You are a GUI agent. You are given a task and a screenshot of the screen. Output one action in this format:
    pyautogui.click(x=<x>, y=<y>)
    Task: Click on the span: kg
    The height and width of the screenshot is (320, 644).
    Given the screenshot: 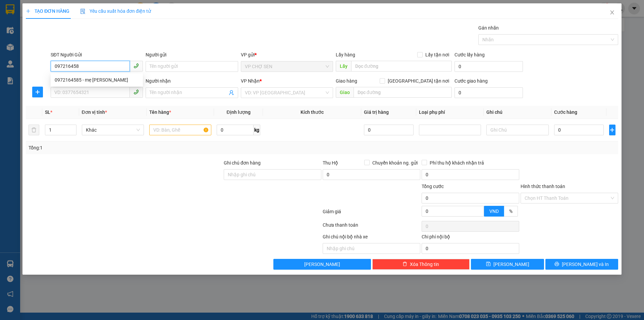 What is the action you would take?
    pyautogui.click(x=257, y=130)
    